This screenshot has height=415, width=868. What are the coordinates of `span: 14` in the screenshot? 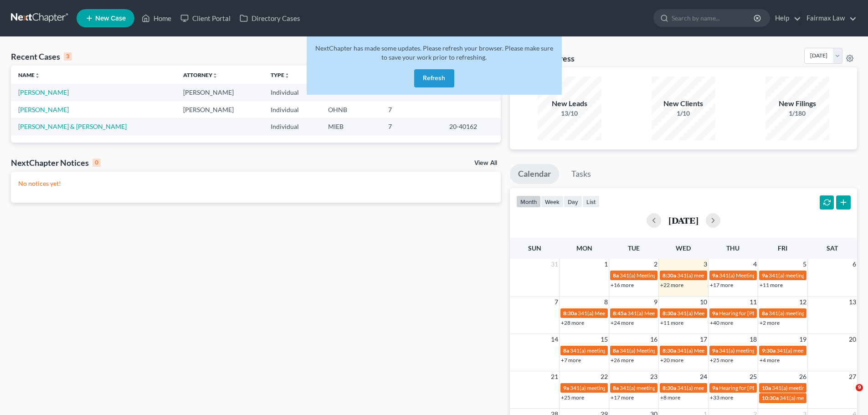 It's located at (554, 339).